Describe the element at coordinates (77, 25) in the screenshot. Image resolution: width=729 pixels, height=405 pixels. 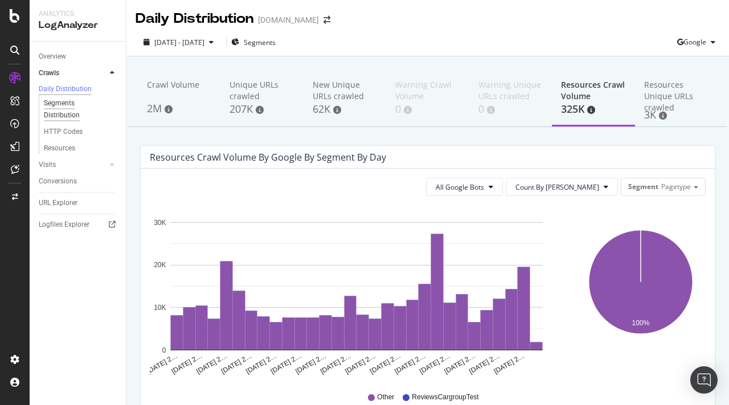
I see `div: LogAnalyzer` at that location.